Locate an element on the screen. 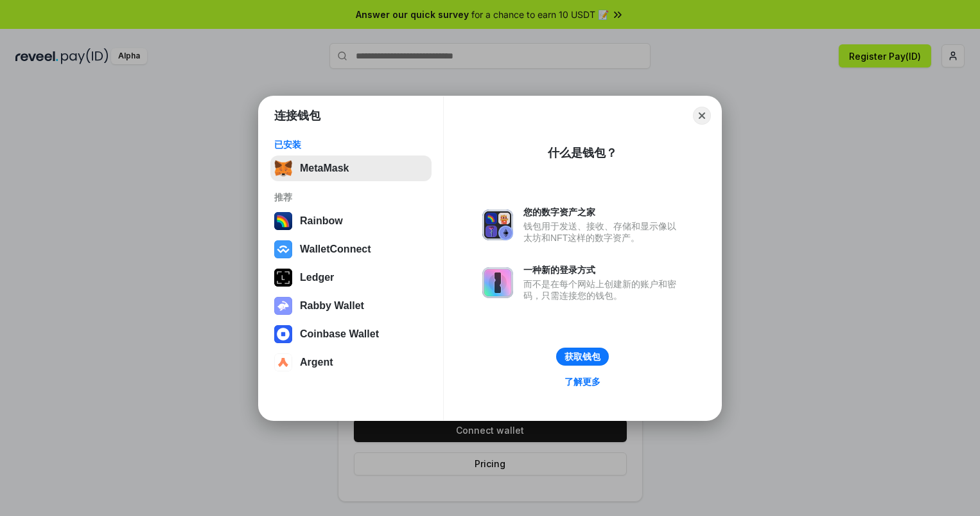 The image size is (980, 516). img: svg+xml,%3Csvg%20width%3D%22120%22%20height%3D%22120%22%20viewBox%3D%220%200%20120%20120%22%20fil... is located at coordinates (283, 221).